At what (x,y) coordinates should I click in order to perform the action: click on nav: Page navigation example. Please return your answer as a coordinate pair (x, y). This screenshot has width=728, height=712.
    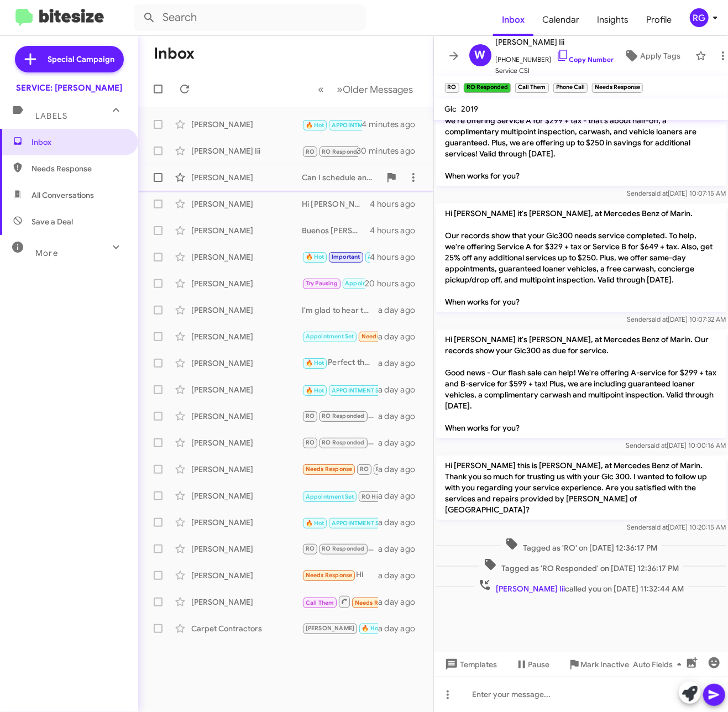
    Looking at the image, I should click on (366, 89).